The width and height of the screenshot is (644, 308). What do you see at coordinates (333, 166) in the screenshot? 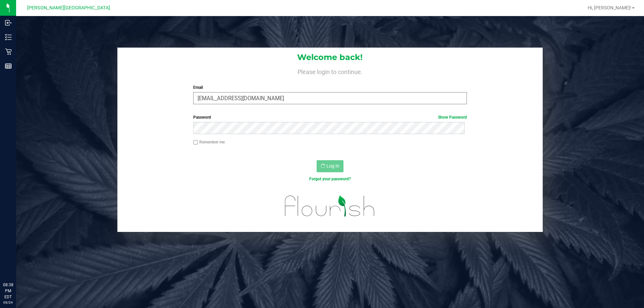
I see `span: Log In` at bounding box center [333, 166].